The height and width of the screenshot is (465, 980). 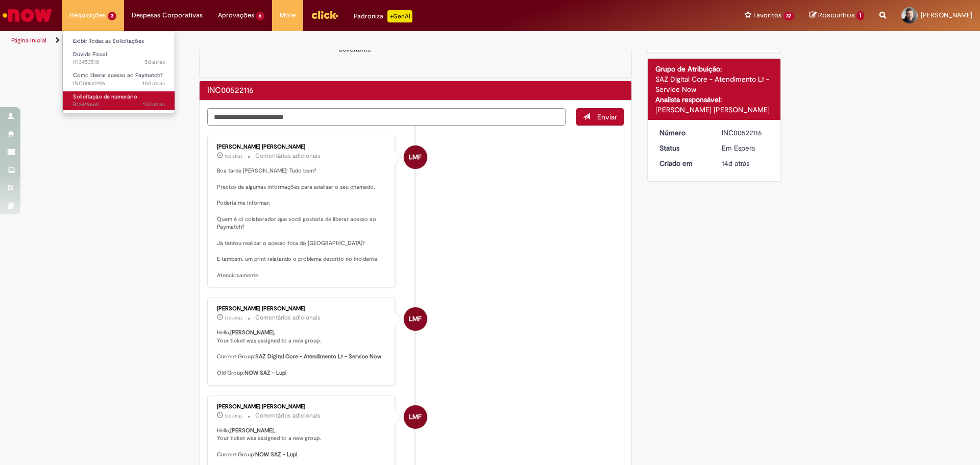 I want to click on span: R13419662, so click(x=119, y=105).